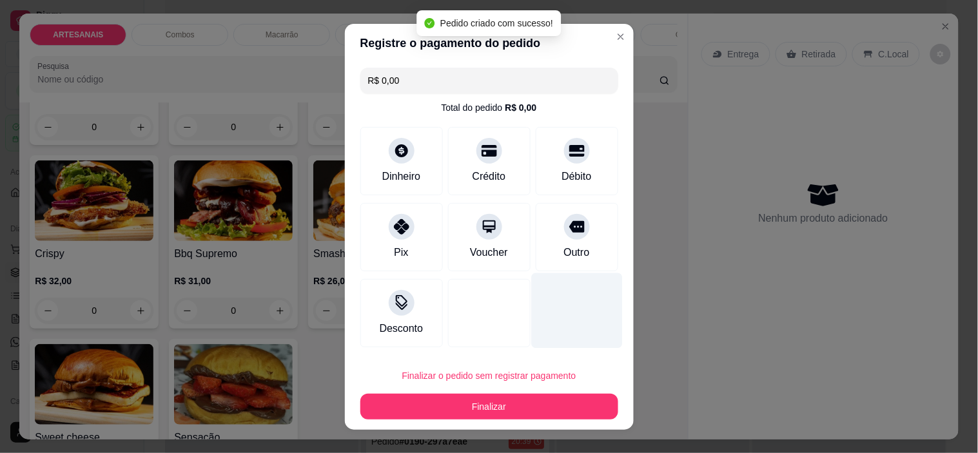 The width and height of the screenshot is (978, 453). What do you see at coordinates (489, 253) in the screenshot?
I see `div: Voucher` at bounding box center [489, 253].